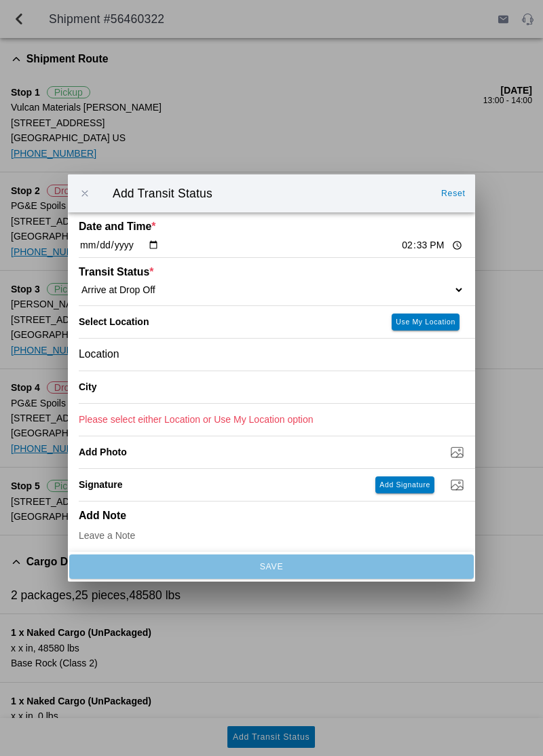 The image size is (543, 756). I want to click on ion-button: Add Signature, so click(404, 485).